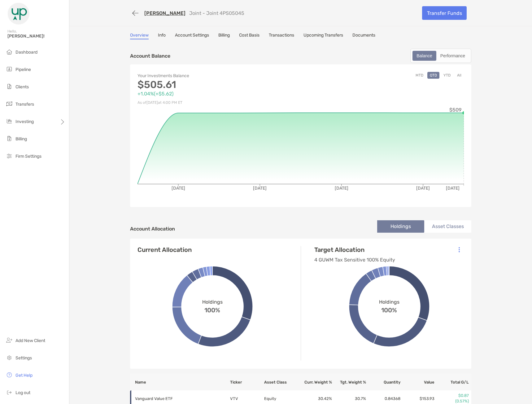  I want to click on img: investing icon, so click(9, 121).